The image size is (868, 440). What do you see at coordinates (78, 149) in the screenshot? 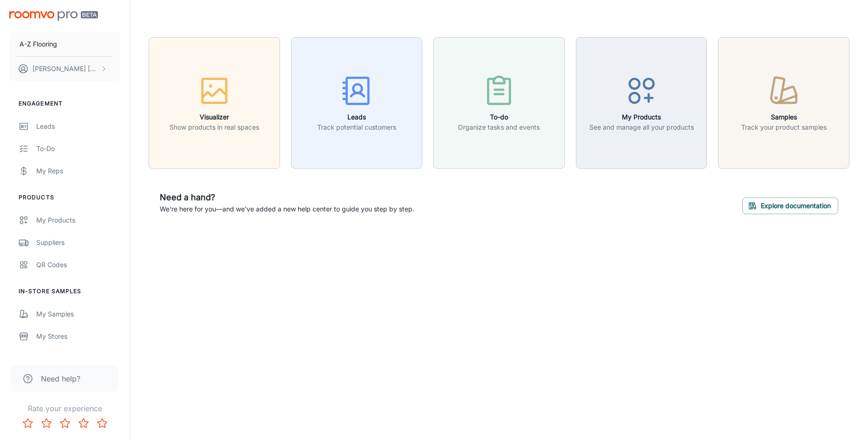
I see `div: To-do` at bounding box center [78, 149].